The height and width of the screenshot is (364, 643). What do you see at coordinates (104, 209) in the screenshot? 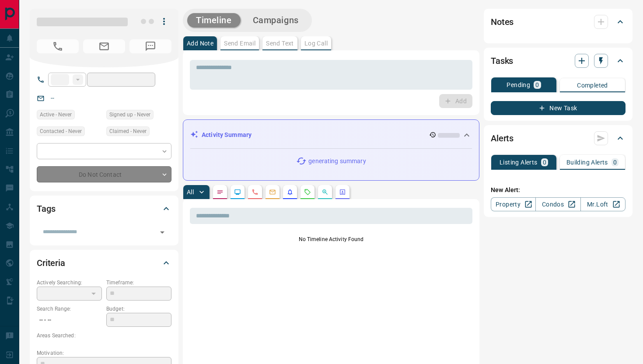
I see `div: Tags` at bounding box center [104, 209].